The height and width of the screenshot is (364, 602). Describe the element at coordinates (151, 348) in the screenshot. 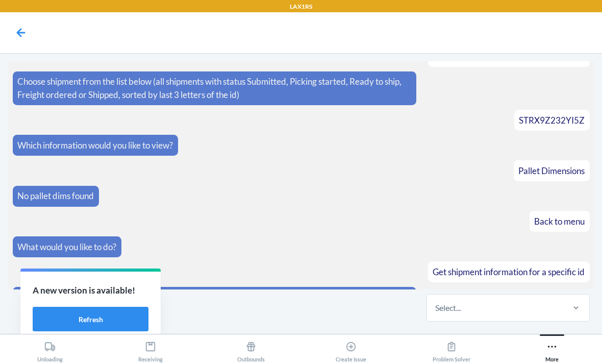

I see `button: Receiving` at that location.